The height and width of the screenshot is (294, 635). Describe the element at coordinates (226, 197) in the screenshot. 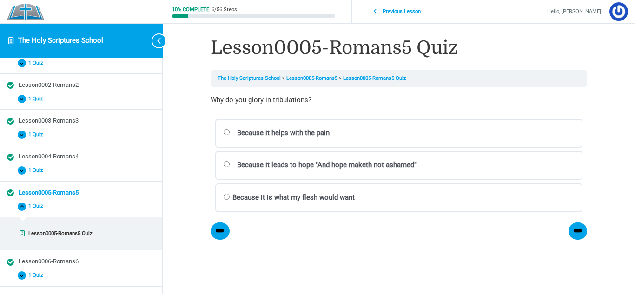

I see `input: Because it is what my flesh would want` at that location.